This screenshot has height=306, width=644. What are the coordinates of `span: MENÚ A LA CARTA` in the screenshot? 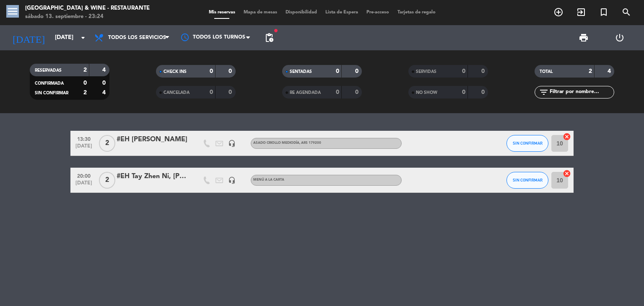 It's located at (269, 180).